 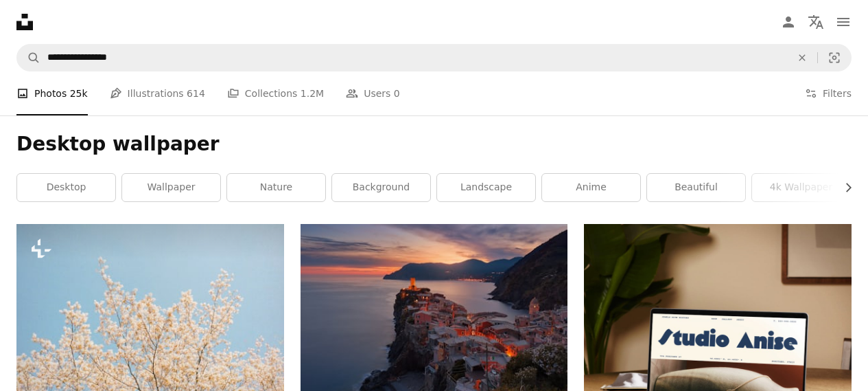 I want to click on a: background, so click(x=381, y=188).